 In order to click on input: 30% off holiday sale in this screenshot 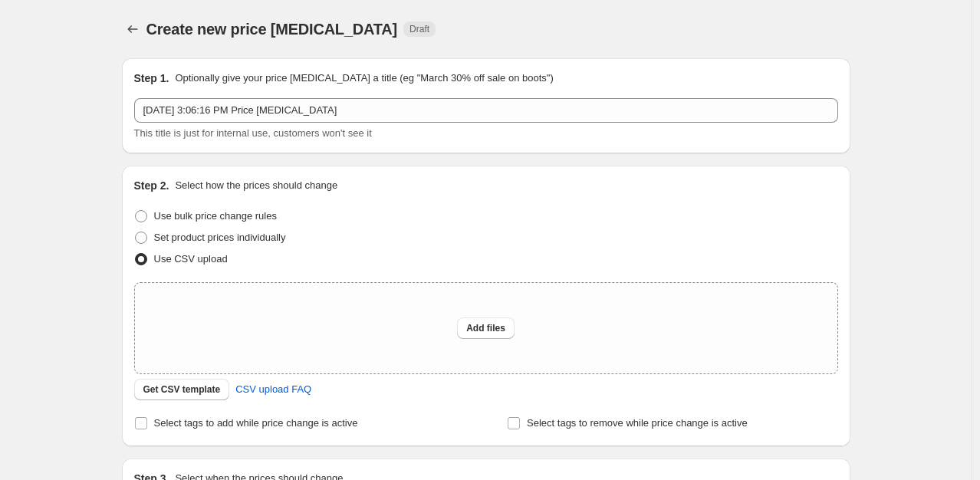, I will do `click(486, 110)`.